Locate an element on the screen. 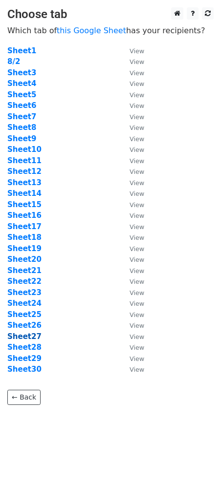  a: Sheet5 is located at coordinates (22, 95).